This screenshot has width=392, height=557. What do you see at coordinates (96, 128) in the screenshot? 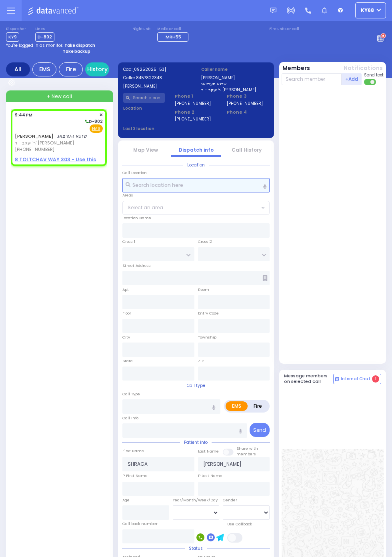
I see `u: EMS` at bounding box center [96, 128].